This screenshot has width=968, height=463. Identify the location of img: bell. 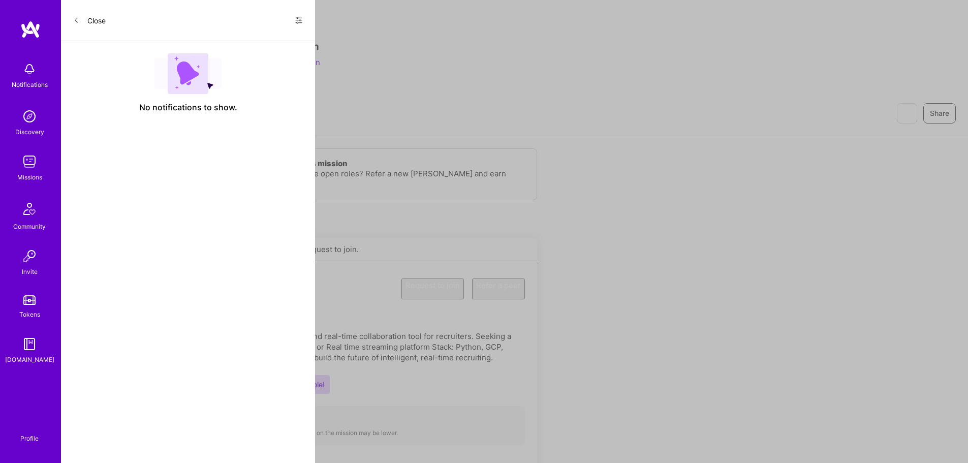
(29, 69).